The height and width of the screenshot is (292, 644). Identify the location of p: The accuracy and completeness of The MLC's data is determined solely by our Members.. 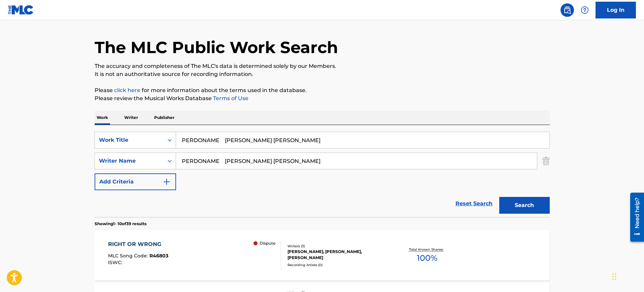
(322, 66).